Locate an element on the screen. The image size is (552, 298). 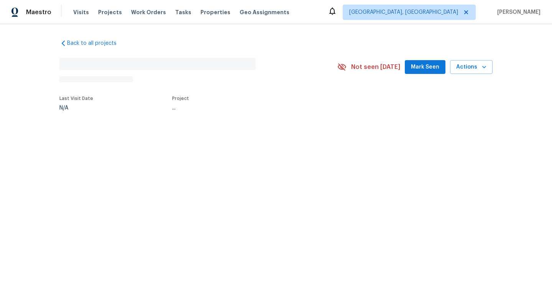
span: Maestro is located at coordinates (39, 12).